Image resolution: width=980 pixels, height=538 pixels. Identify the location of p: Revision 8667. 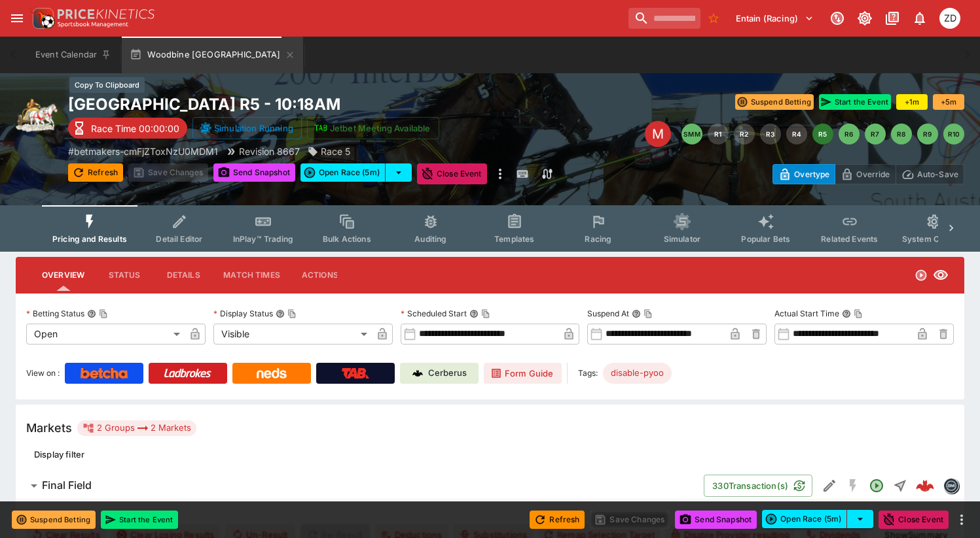
(269, 151).